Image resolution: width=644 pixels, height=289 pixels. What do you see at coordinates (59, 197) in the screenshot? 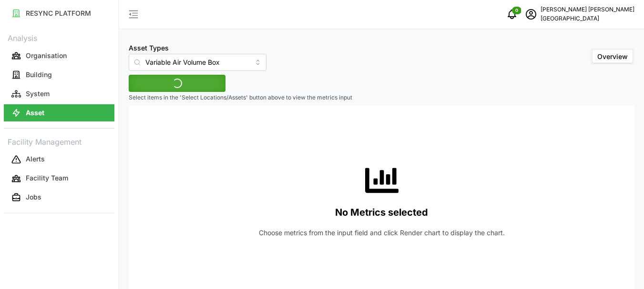
I see `a: Jobs` at bounding box center [59, 197].